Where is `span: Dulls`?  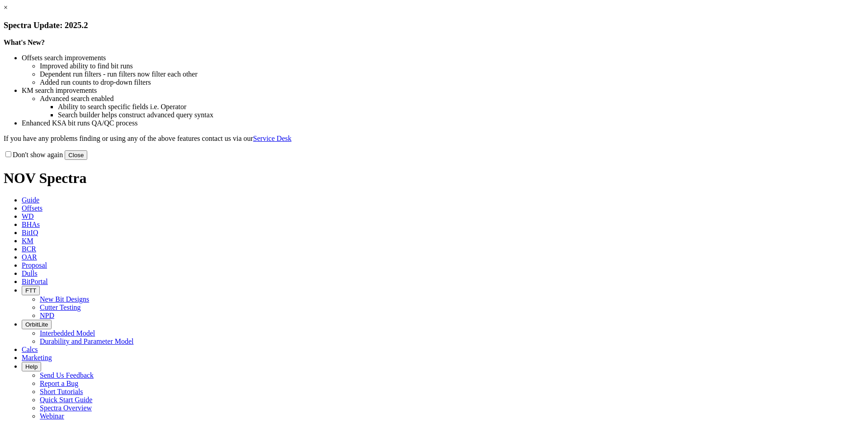 span: Dulls is located at coordinates (29, 273).